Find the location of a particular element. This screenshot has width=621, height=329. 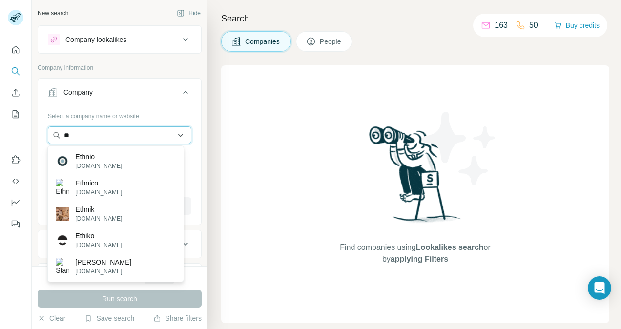

p: 50 is located at coordinates (533, 25).